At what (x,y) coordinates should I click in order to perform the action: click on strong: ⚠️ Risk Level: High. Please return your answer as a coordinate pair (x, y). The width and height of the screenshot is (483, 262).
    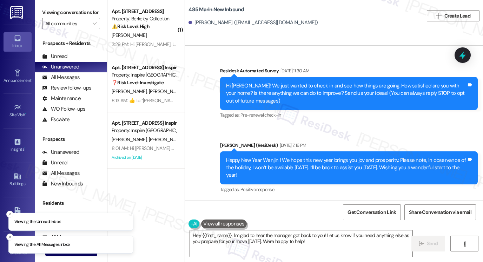
    Looking at the image, I should click on (131, 26).